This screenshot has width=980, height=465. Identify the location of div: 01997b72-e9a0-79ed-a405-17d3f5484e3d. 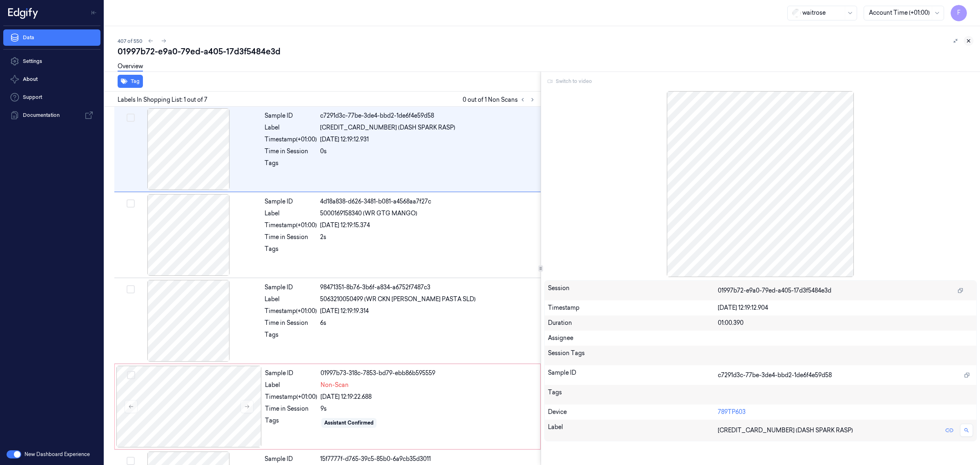
(546, 51).